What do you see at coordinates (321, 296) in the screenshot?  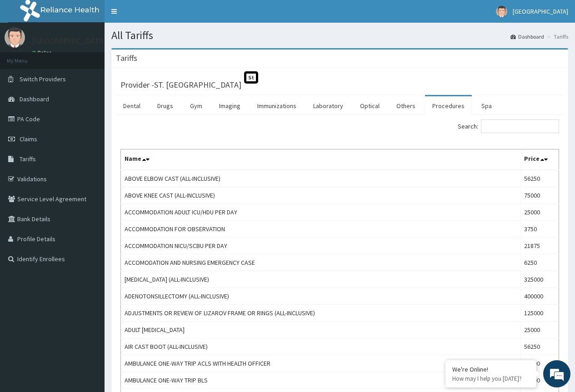 I see `td: ADENOTONSILLECTOMY (ALL-INCLUSIVE)` at bounding box center [321, 296].